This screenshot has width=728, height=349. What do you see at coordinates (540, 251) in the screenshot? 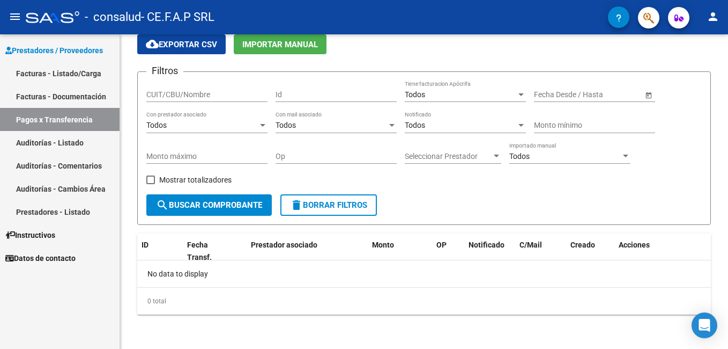
I see `datatable-header-cell: C/Mail` at bounding box center [540, 251].